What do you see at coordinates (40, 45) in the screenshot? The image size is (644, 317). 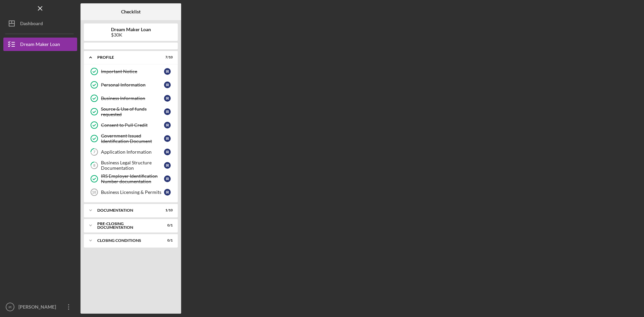 I see `div: Dream Maker Loan` at bounding box center [40, 45].